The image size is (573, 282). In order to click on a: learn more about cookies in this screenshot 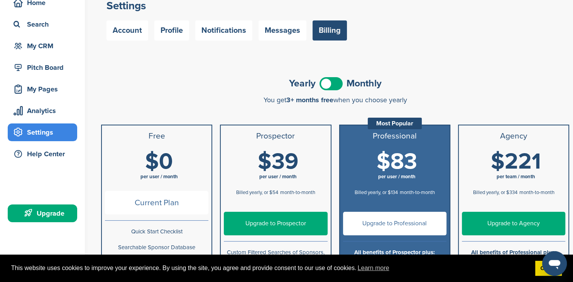, I will do `click(373, 268)`.